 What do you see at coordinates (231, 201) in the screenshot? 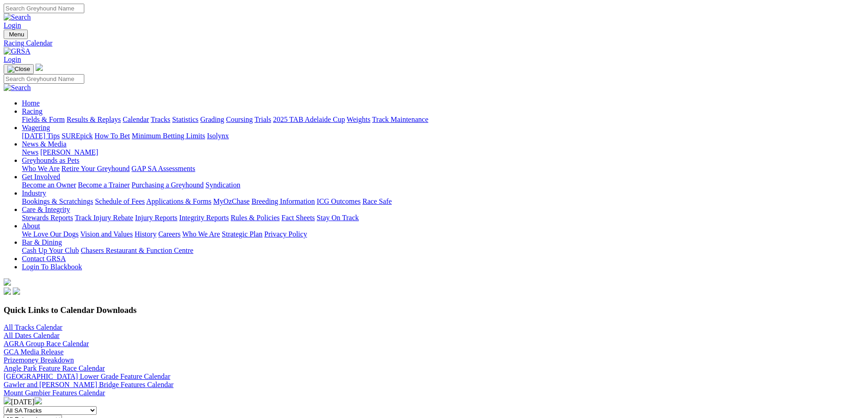
I see `a: MyOzChase` at bounding box center [231, 201].